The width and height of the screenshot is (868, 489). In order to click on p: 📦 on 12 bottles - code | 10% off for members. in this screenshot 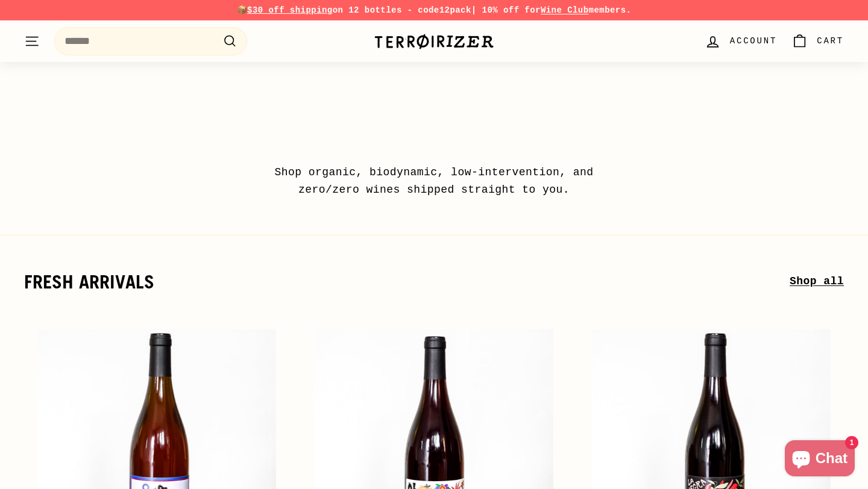, I will do `click(434, 10)`.